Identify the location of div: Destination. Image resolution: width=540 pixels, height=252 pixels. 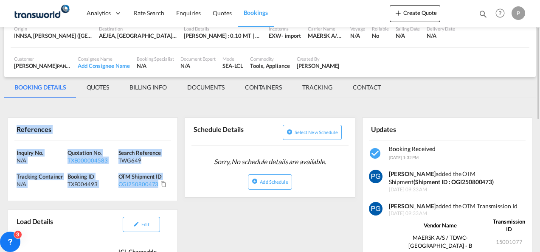
(138, 28).